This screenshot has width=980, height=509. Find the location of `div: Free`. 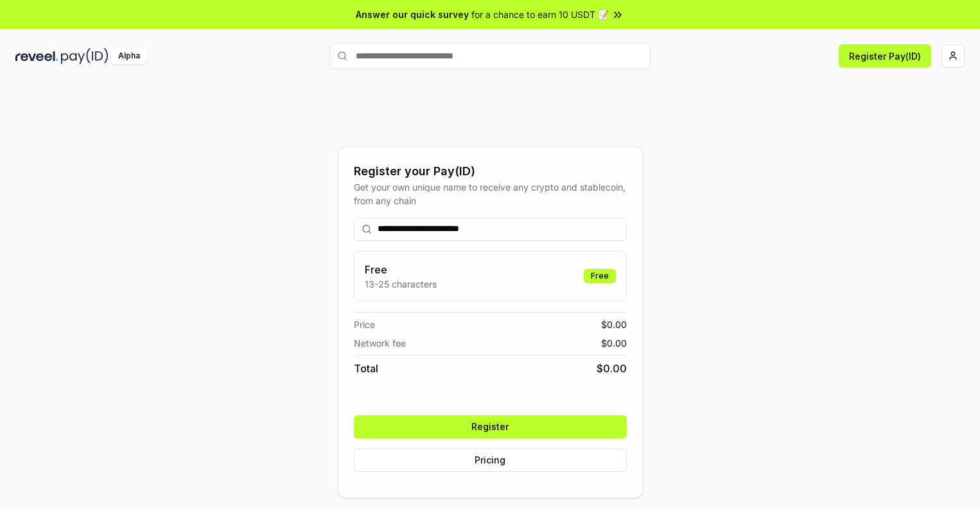

div: Free is located at coordinates (600, 276).